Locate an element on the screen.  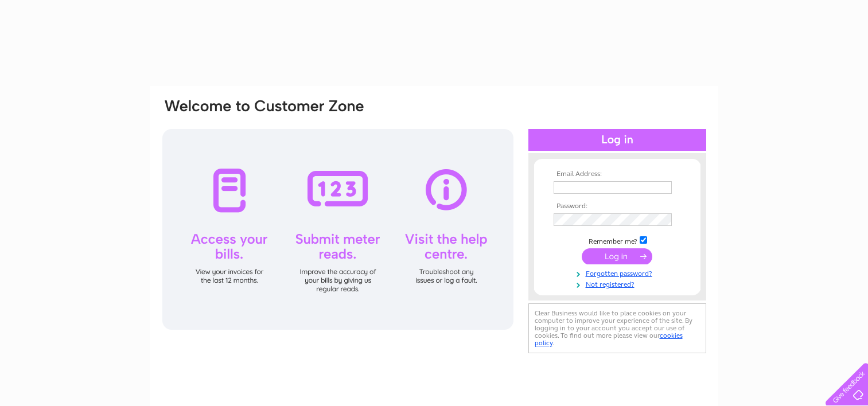
td: Remember me? is located at coordinates (617, 240).